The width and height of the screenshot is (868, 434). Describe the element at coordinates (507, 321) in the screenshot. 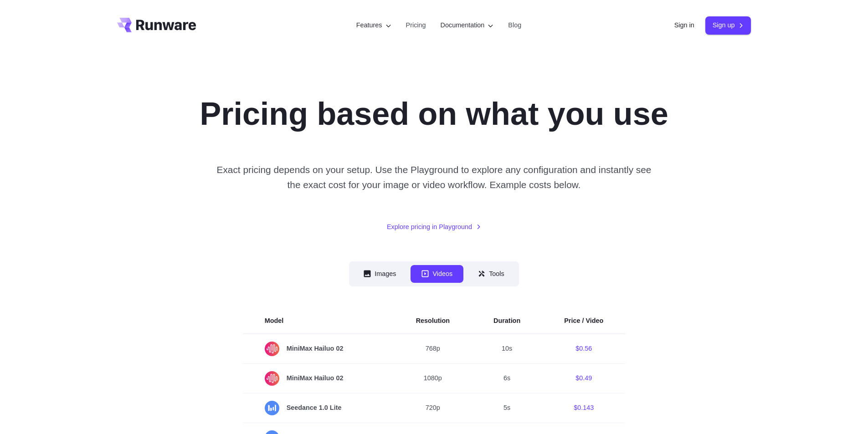

I see `th: Duration` at that location.